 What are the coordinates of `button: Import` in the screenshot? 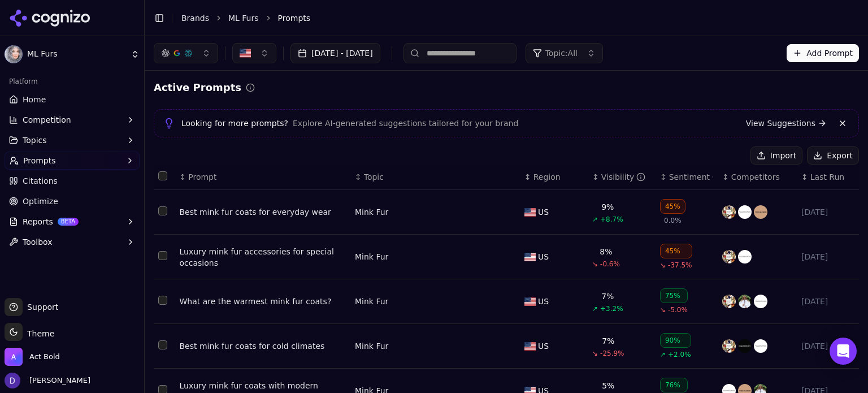 It's located at (776, 156).